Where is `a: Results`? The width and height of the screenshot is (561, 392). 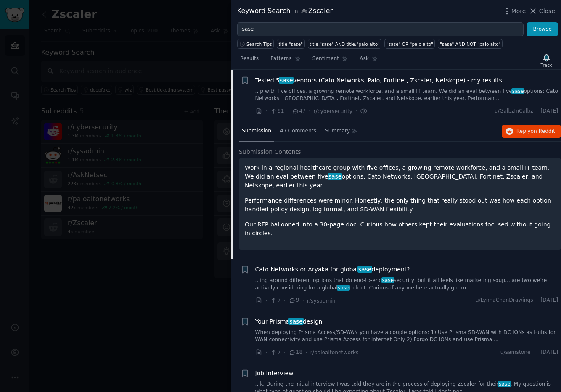
a: Results is located at coordinates (249, 60).